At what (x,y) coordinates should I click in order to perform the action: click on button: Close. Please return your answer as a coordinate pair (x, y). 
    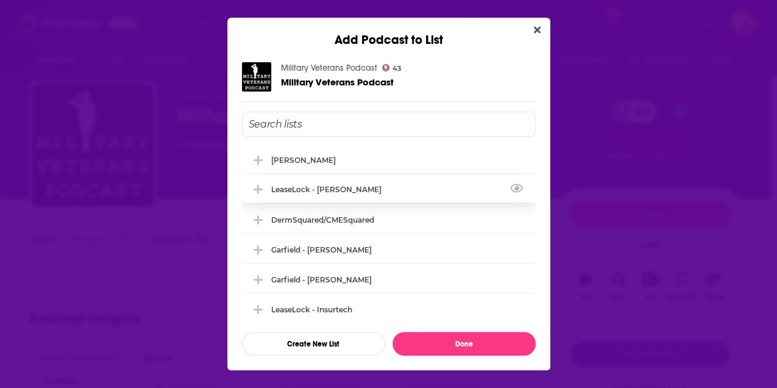
    Looking at the image, I should click on (537, 30).